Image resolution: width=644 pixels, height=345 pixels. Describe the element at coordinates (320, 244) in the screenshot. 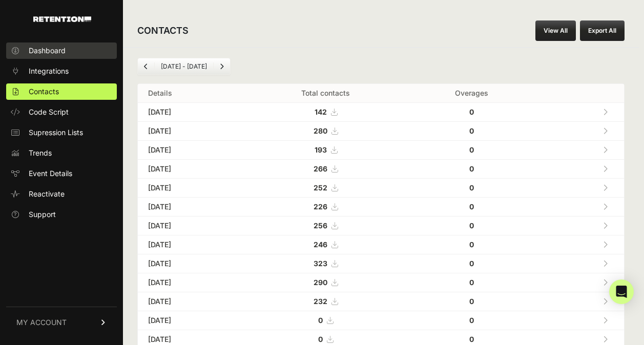

I see `strong: 246` at that location.